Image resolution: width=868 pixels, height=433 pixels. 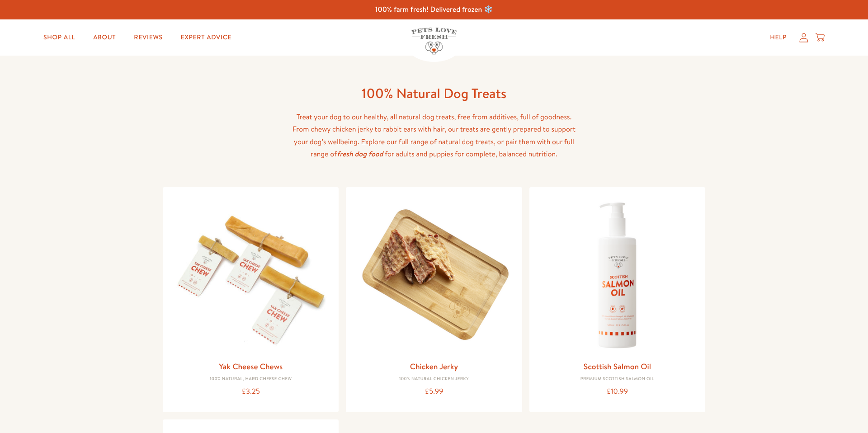 What do you see at coordinates (617, 379) in the screenshot?
I see `div: Premium Scottish Salmon Oil` at bounding box center [617, 379].